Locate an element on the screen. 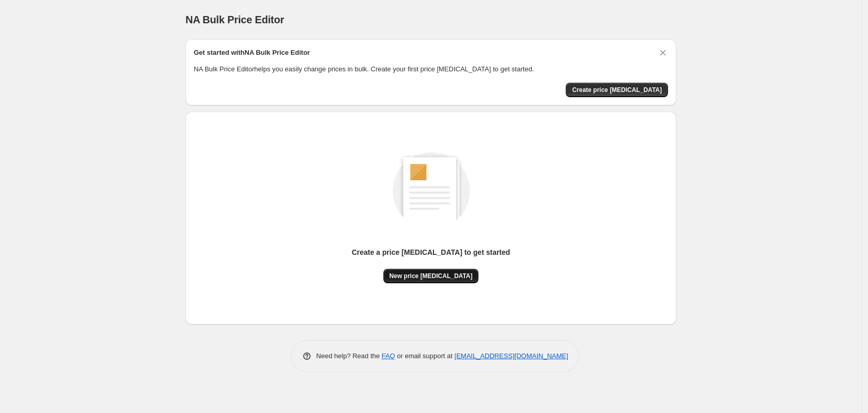  span: or email support at is located at coordinates (425, 356).